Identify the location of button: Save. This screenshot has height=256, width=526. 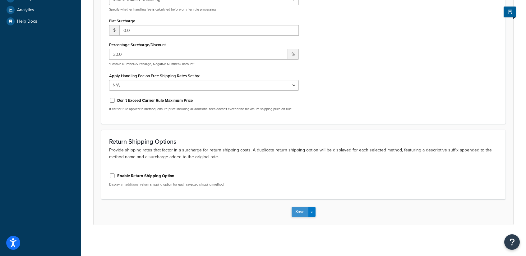
(300, 212).